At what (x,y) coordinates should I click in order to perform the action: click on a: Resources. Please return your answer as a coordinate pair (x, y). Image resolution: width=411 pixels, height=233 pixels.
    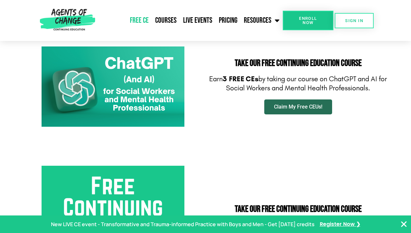
    Looking at the image, I should click on (262, 20).